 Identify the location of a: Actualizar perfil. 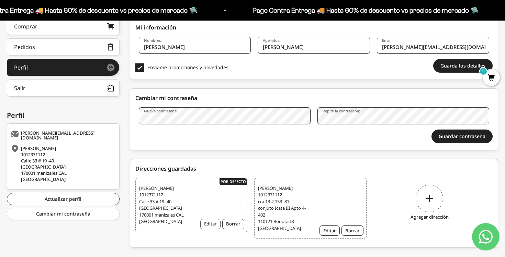
(63, 199).